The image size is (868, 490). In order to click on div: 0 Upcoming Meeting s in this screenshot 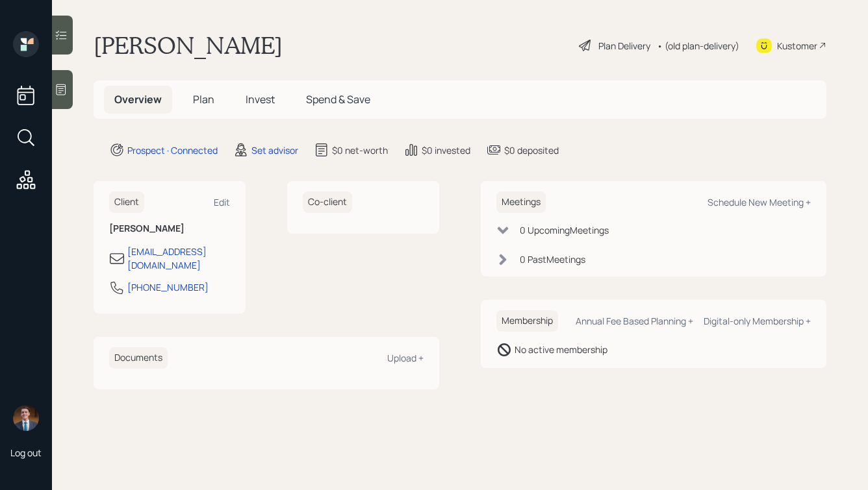, I will do `click(564, 230)`.